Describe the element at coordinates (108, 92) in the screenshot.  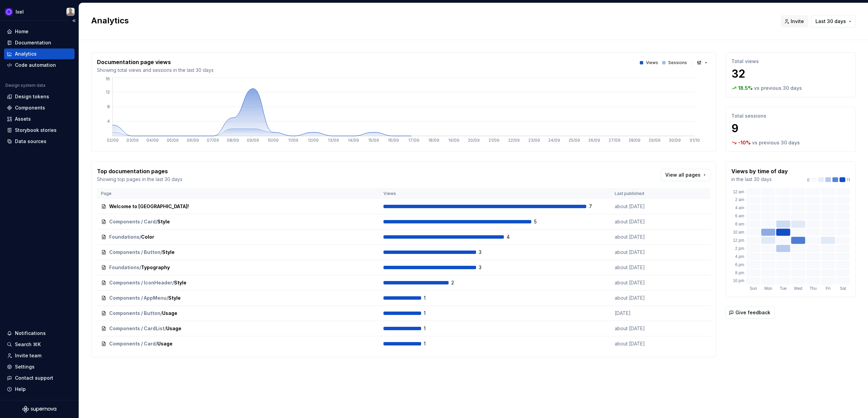
I see `tspan: 12` at that location.